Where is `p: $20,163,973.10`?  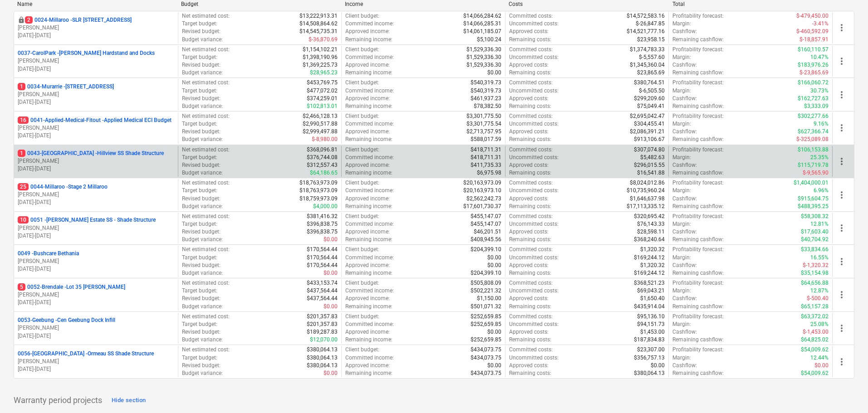
p: $20,163,973.10 is located at coordinates (482, 191).